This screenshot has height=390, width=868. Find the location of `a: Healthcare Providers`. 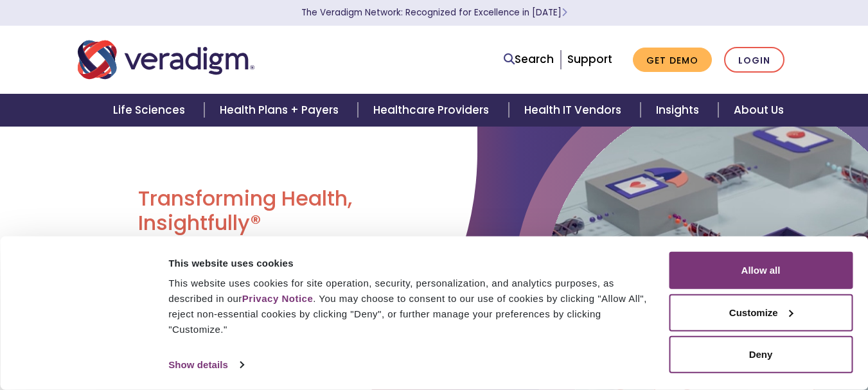

a: Healthcare Providers is located at coordinates (433, 110).